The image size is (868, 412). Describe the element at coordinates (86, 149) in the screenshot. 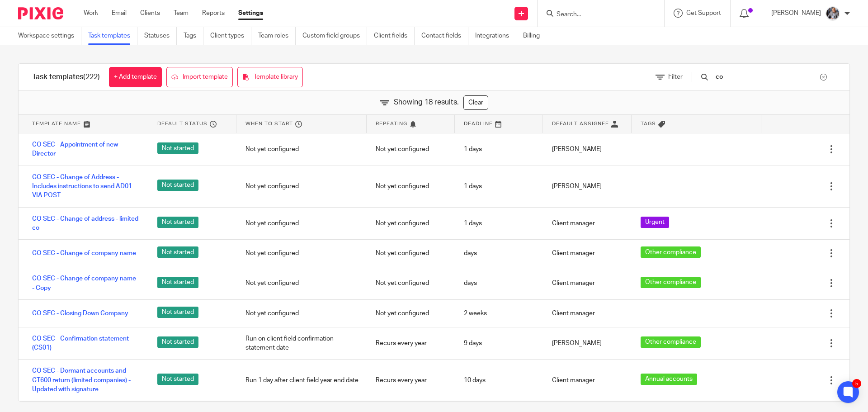

I see `a: CO SEC - Appointment of new Director` at that location.